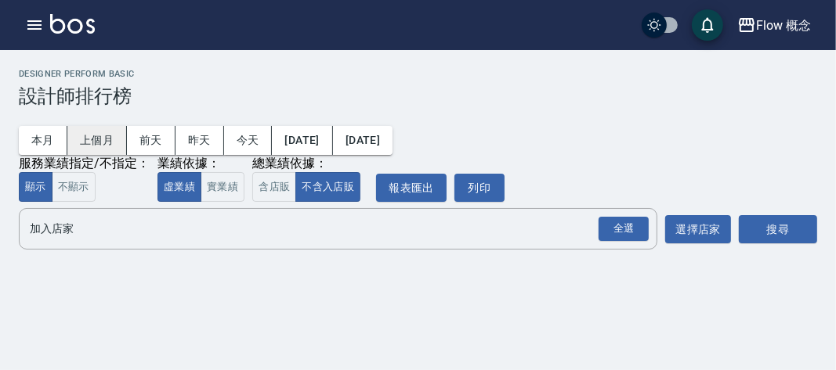 Image resolution: width=836 pixels, height=370 pixels. What do you see at coordinates (97, 140) in the screenshot?
I see `button: 上個月` at bounding box center [97, 140].